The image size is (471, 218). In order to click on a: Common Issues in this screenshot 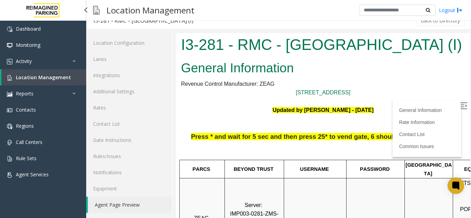, I will do `click(240, 113)`.